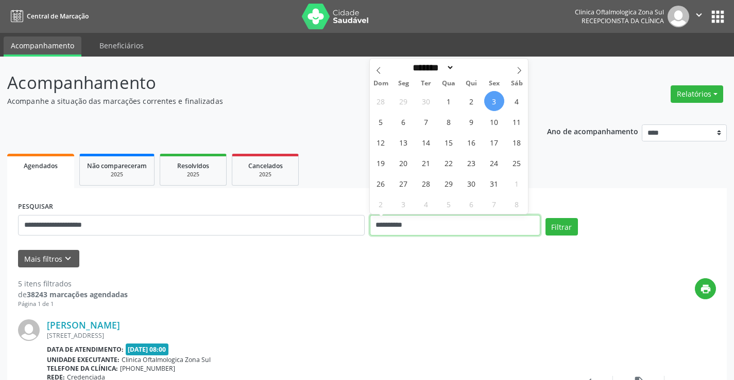 This screenshot has width=734, height=380. What do you see at coordinates (622, 21) in the screenshot?
I see `span: Recepcionista da clínica` at bounding box center [622, 21].